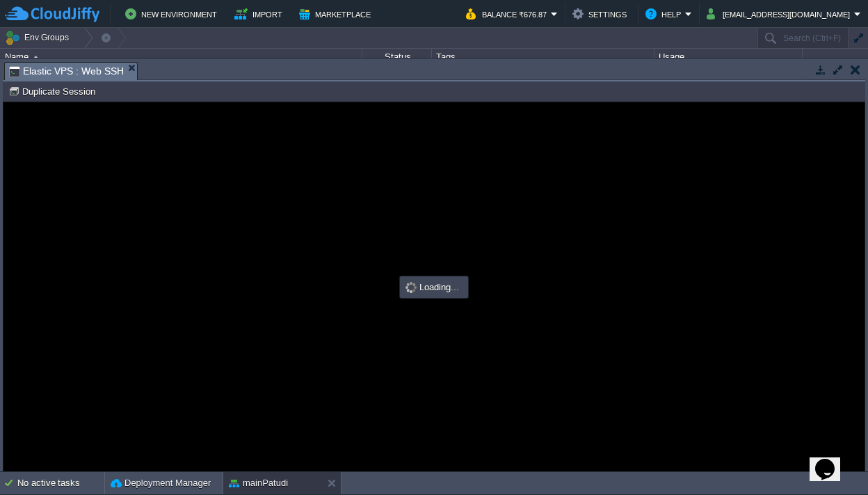 The width and height of the screenshot is (868, 495). Describe the element at coordinates (260, 14) in the screenshot. I see `button: Import` at that location.